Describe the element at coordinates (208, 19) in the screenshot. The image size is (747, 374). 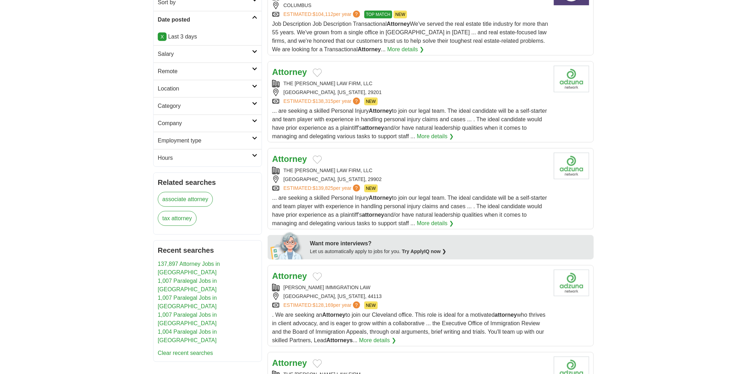
I see `a: Date posted` at that location.